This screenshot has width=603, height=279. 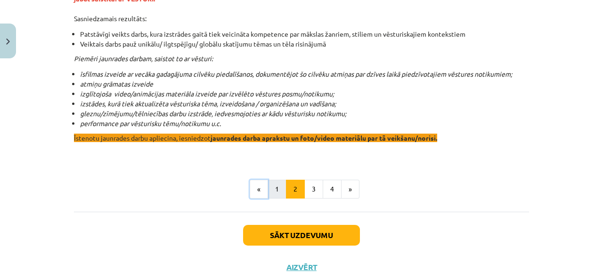 I want to click on em: gleznu/zīmējumu/tēlniecības darbu izstrāde, iedvesmojoties ar kādu vēsturisku notikumu;, so click(x=213, y=114).